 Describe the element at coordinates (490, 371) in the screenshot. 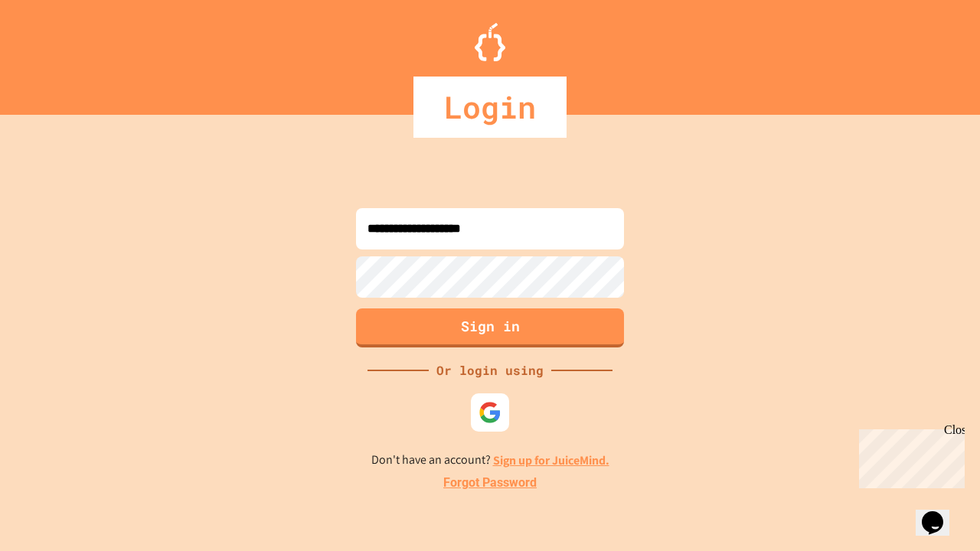

I see `div: Or login using` at that location.